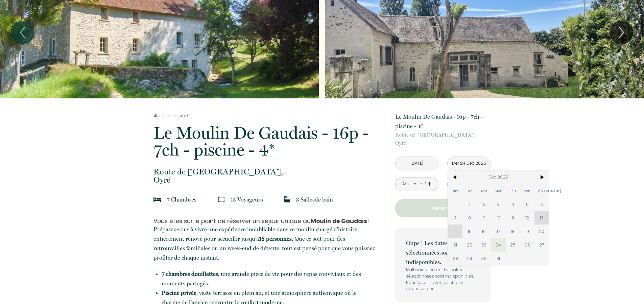 Image resolution: width=644 pixels, height=308 pixels. Describe the element at coordinates (513, 231) in the screenshot. I see `span: 18` at that location.